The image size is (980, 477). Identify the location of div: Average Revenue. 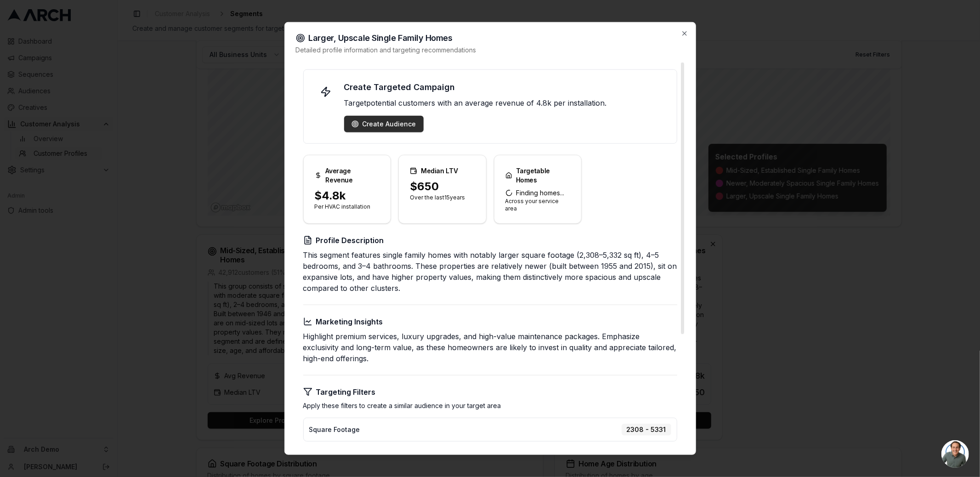
(347, 175).